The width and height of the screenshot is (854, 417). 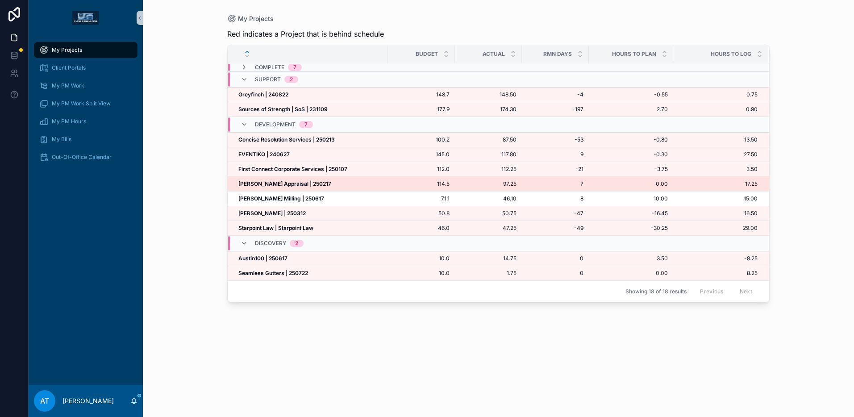 What do you see at coordinates (263, 94) in the screenshot?
I see `strong: Greyfinch | 240822` at bounding box center [263, 94].